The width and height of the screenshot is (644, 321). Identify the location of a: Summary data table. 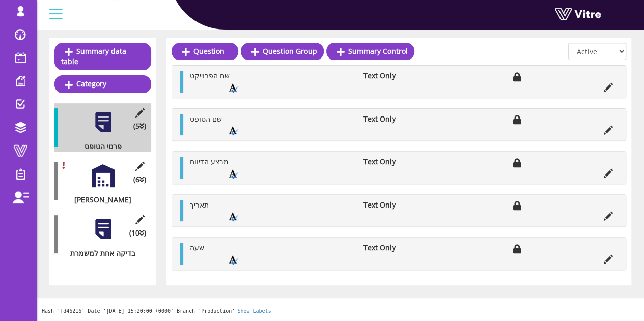
(103, 56).